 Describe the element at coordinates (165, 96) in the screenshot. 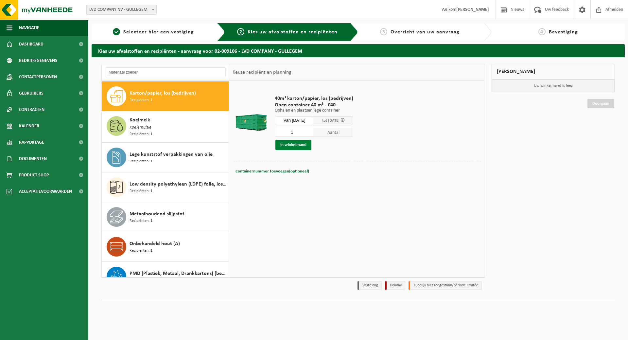

I see `button: Karton/papier, los (bedrijven) Recipiënten: 1` at that location.